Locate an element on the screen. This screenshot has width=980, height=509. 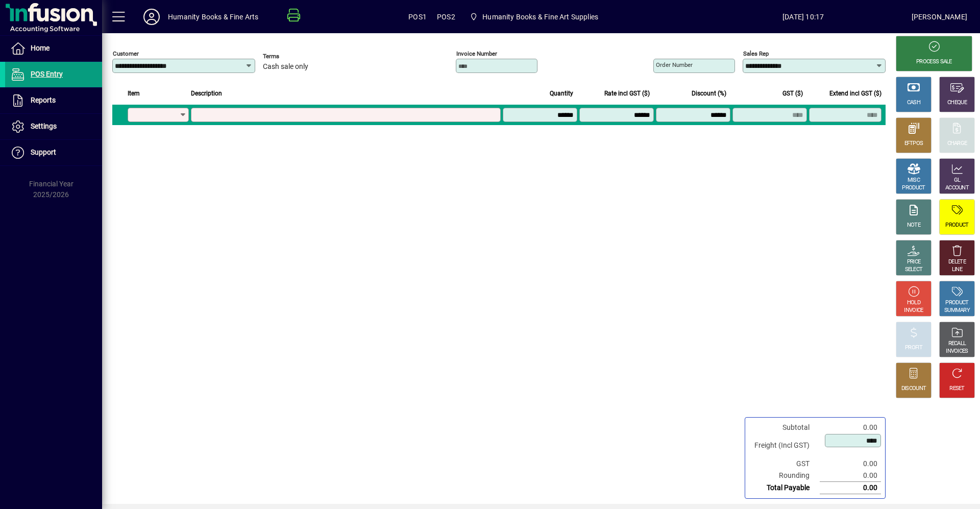
mat-label: Order number is located at coordinates (675, 65).